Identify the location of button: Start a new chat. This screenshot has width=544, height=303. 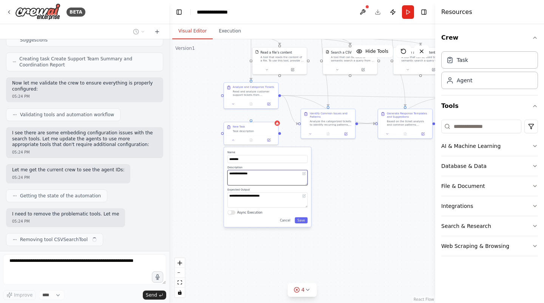
(157, 32).